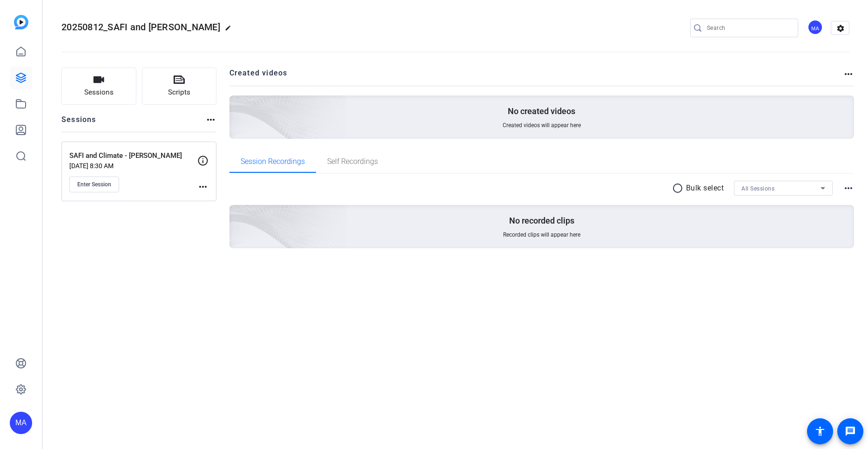 Image resolution: width=868 pixels, height=449 pixels. I want to click on h2: Created videos, so click(536, 76).